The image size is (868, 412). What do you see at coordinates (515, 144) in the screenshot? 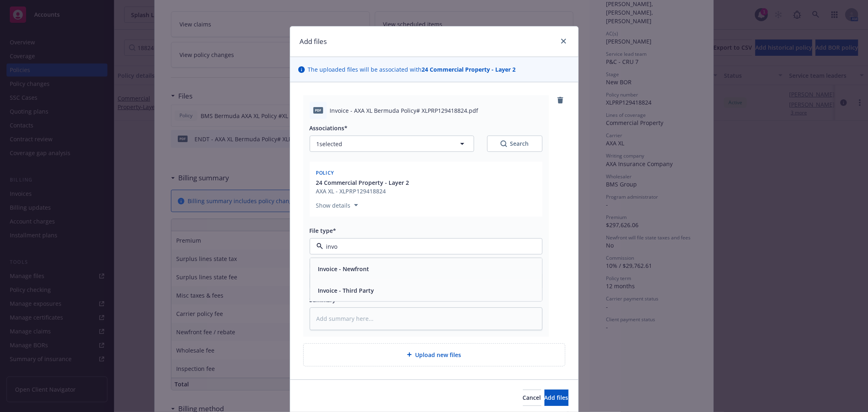
I see `button: SearchSearch` at bounding box center [515, 144].